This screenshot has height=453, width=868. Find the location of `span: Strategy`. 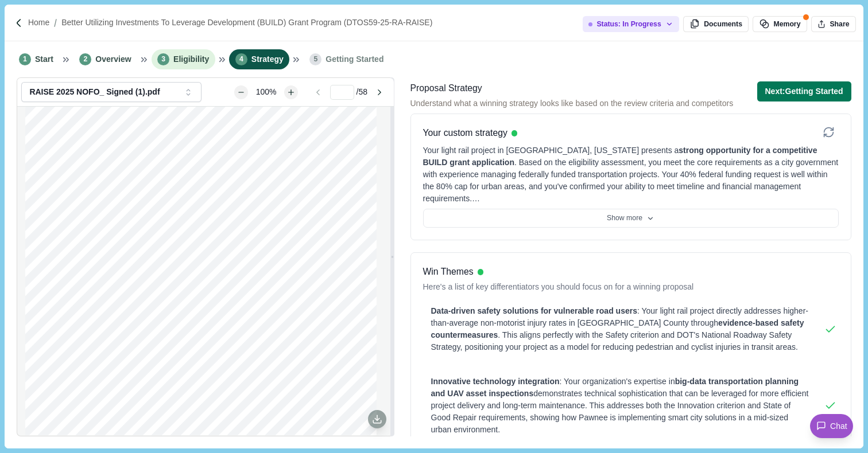

span: Strategy is located at coordinates (268, 59).